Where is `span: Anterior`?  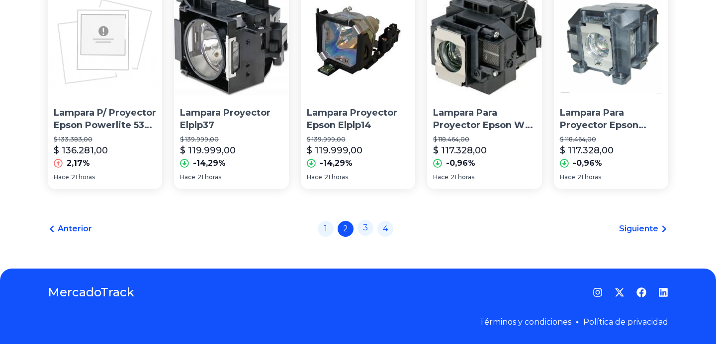 span: Anterior is located at coordinates (75, 229).